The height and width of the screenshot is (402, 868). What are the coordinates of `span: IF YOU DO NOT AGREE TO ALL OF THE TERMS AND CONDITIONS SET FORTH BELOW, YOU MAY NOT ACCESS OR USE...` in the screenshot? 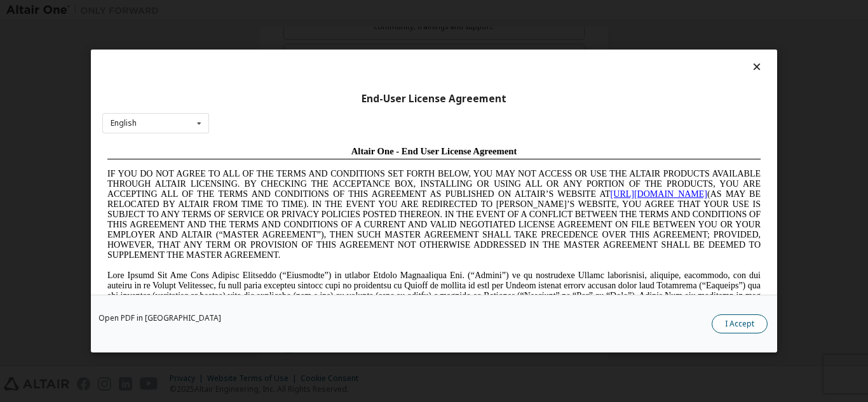 It's located at (332, 73).